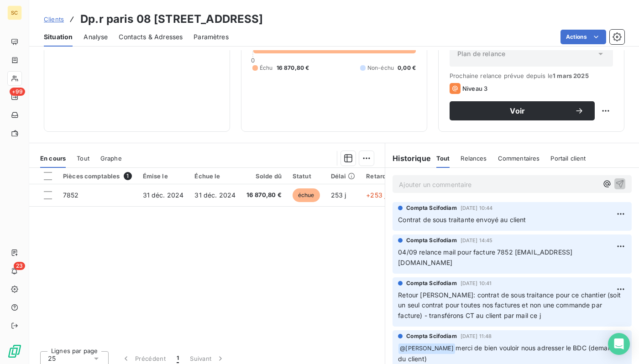 The height and width of the screenshot is (364, 639). I want to click on span: +253 j, so click(376, 195).